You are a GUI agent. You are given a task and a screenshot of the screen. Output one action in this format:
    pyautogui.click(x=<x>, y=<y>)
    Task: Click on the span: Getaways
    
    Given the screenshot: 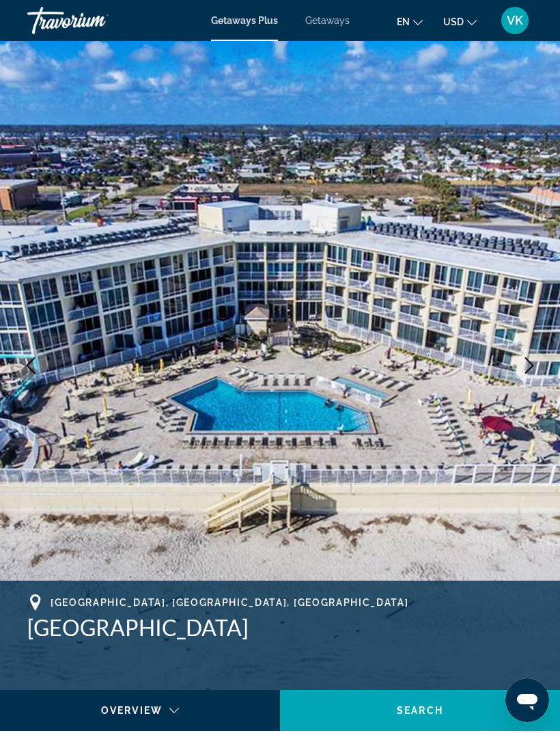 What is the action you would take?
    pyautogui.click(x=327, y=20)
    